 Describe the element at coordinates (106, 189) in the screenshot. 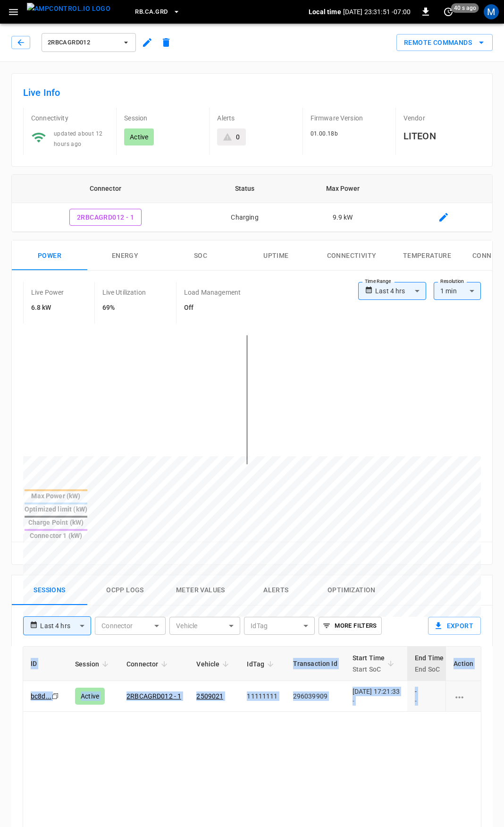

I see `th: Connector` at that location.